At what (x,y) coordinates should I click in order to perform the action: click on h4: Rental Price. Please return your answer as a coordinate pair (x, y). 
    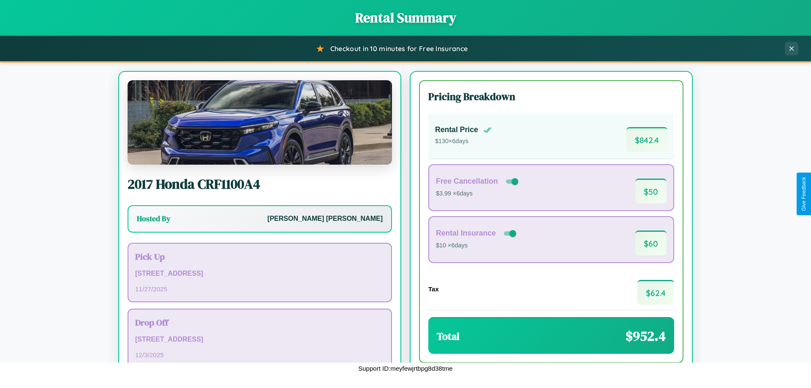
    Looking at the image, I should click on (456, 130).